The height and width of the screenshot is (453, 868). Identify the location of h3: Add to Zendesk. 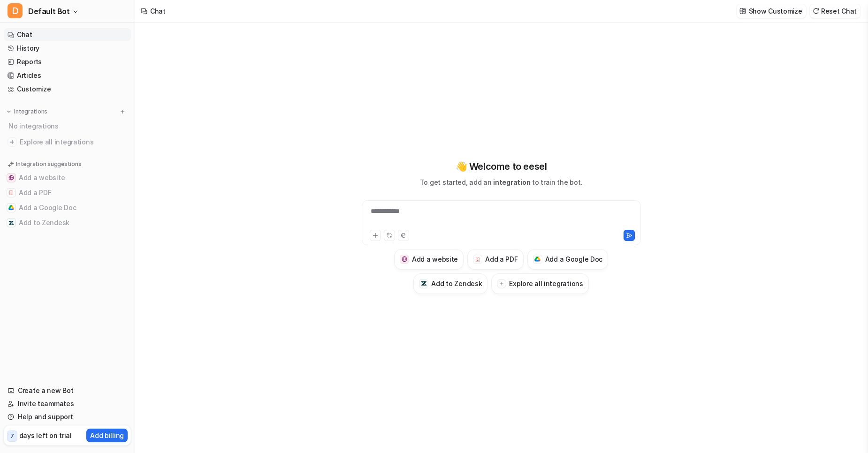
(457, 283).